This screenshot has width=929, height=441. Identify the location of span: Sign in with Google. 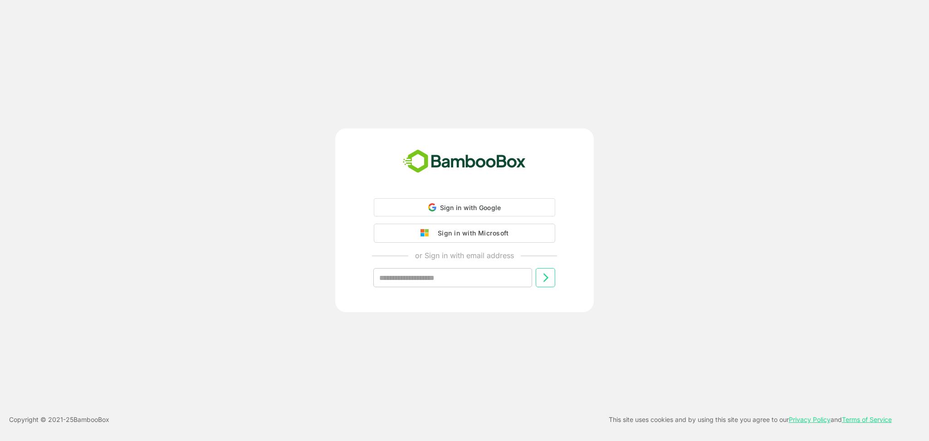
(470, 207).